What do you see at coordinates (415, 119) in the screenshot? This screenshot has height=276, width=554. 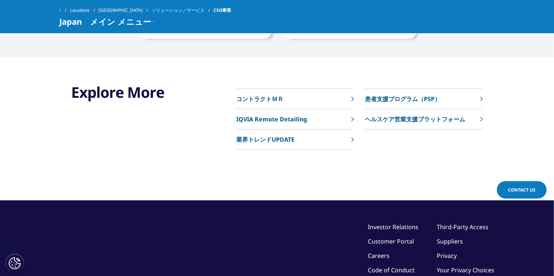 I see `p: ヘルスケア営業支援プラットフォーム` at bounding box center [415, 119].